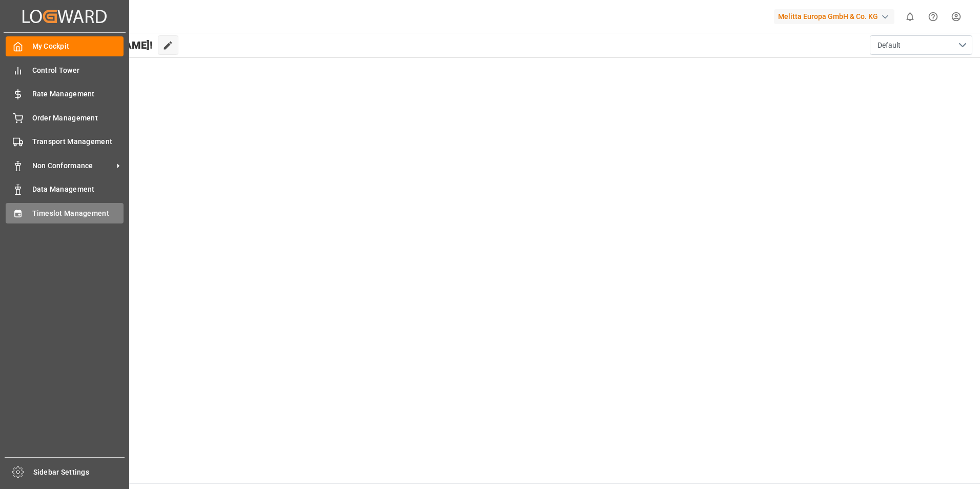  I want to click on a: Timeslot Management, so click(65, 213).